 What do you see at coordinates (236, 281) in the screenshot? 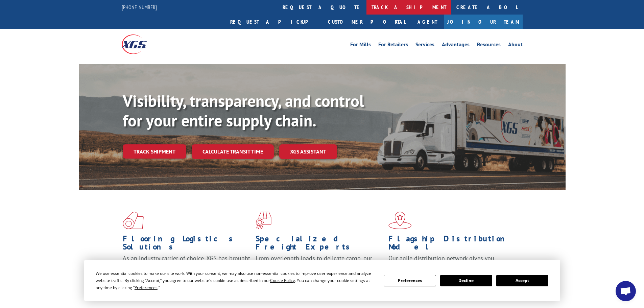
I see `div: We use essential cookies to make our site work. With your consent, we may also use non-essential ...` at bounding box center [236, 281].